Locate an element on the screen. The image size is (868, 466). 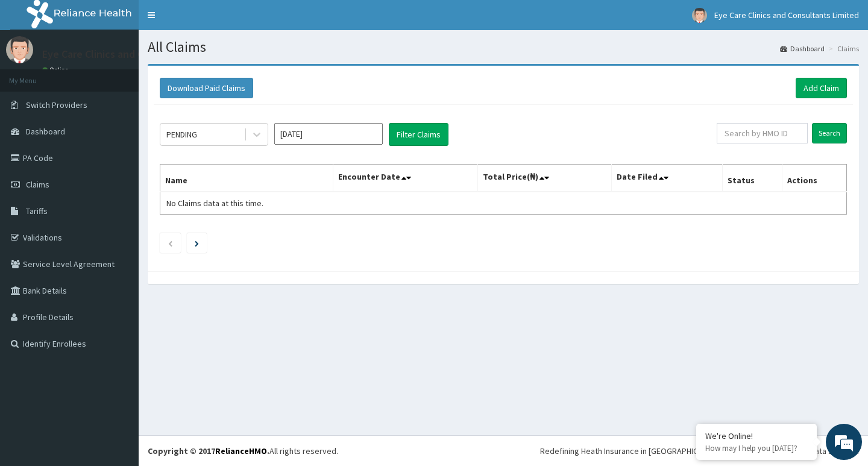
span: Switch Providers is located at coordinates (57, 105).